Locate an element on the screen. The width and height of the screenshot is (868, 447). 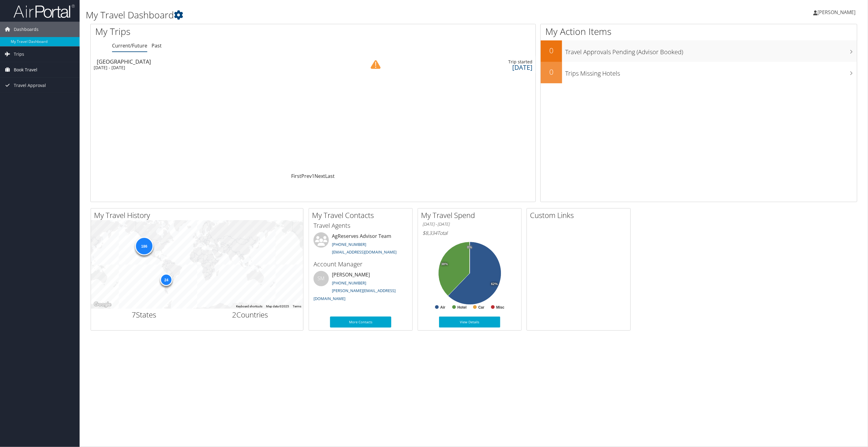
h3: Account Manager is located at coordinates (360, 264).